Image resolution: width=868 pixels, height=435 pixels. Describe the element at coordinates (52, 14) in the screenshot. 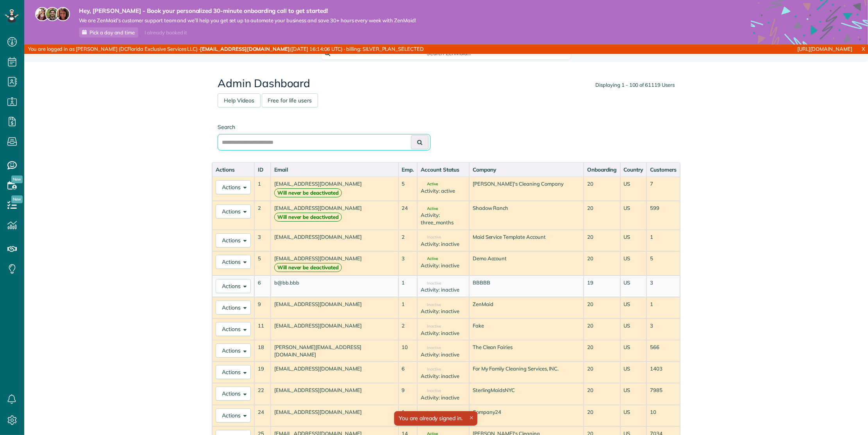

I see `img: jorge-587dff0eeaa6aab1f244e6dc62b8924c3b6ad411094392a53c71c6c4a576187d.jpg` at that location.